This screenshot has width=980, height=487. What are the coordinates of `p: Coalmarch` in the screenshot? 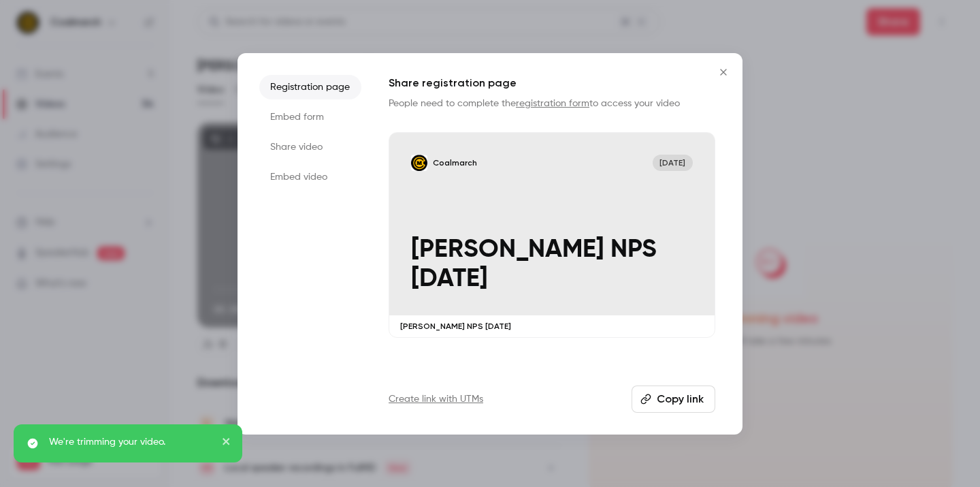 It's located at (455, 163).